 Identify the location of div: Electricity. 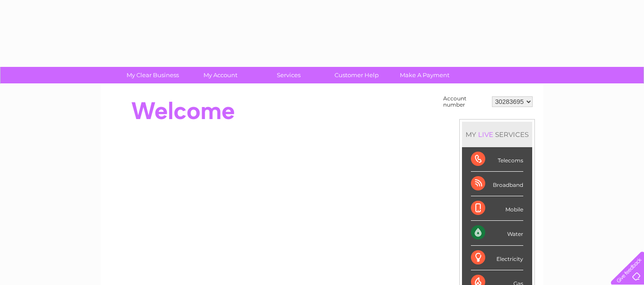
(497, 258).